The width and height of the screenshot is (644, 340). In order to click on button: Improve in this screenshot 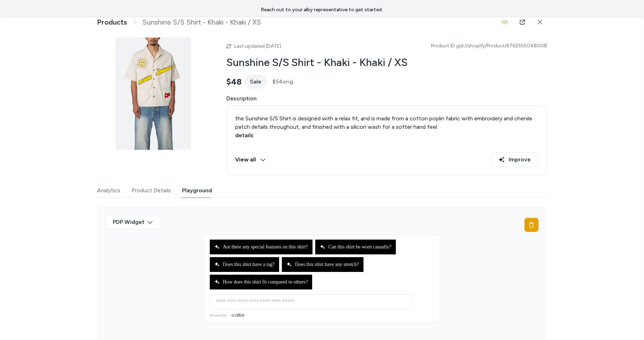, I will do `click(515, 160)`.